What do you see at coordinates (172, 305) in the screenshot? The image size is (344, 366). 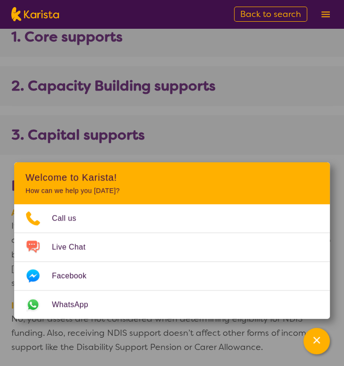 I see `span: Is the NDIS means tested?` at bounding box center [172, 305].